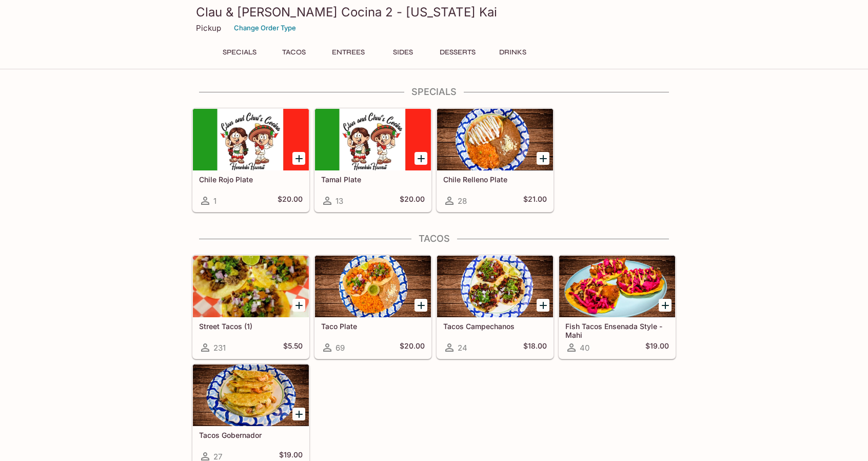  I want to click on div: Street Tacos (1), so click(251, 286).